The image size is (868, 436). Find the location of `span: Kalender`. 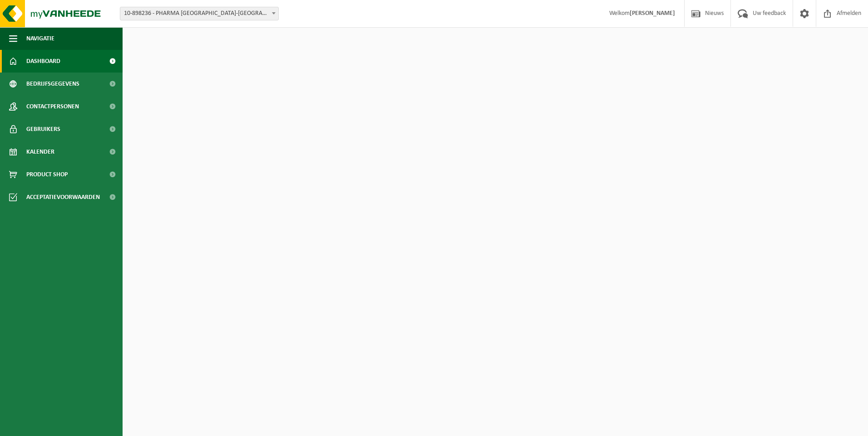

span: Kalender is located at coordinates (40, 152).